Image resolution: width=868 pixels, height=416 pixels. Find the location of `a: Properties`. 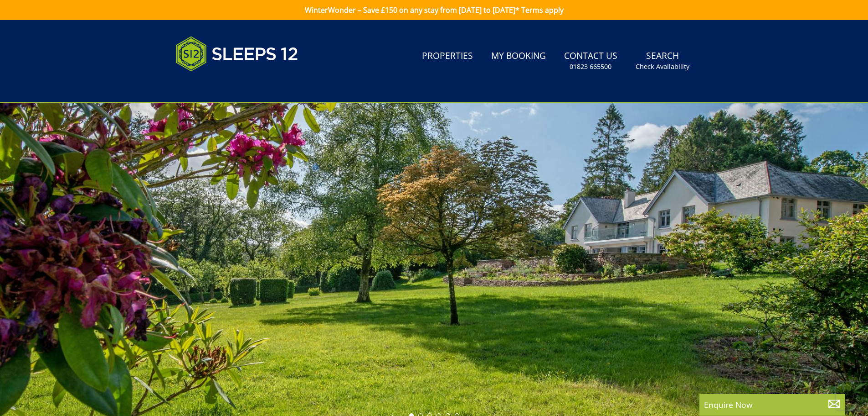

a: Properties is located at coordinates (448, 56).